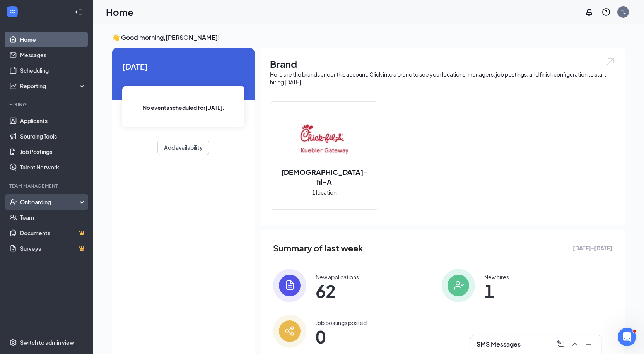 Image resolution: width=644 pixels, height=354 pixels. Describe the element at coordinates (53, 39) in the screenshot. I see `a: Home` at that location.